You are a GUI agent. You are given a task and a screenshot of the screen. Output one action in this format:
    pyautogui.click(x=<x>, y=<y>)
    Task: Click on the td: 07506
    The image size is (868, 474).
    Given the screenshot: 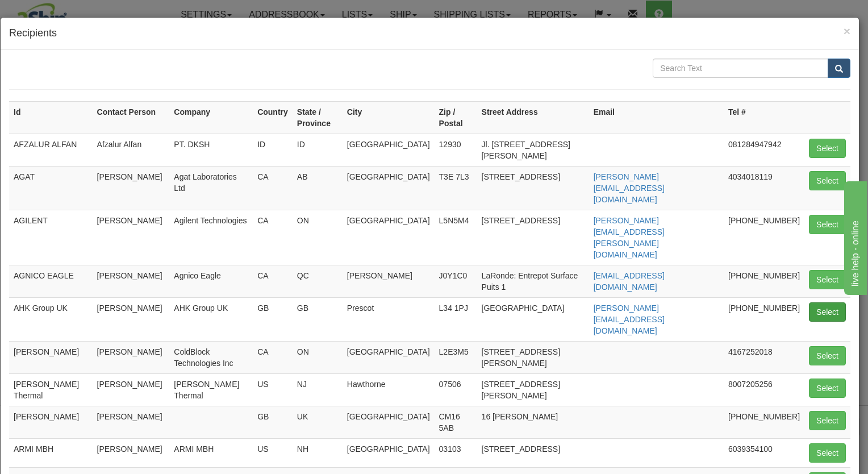 What is the action you would take?
    pyautogui.click(x=456, y=389)
    